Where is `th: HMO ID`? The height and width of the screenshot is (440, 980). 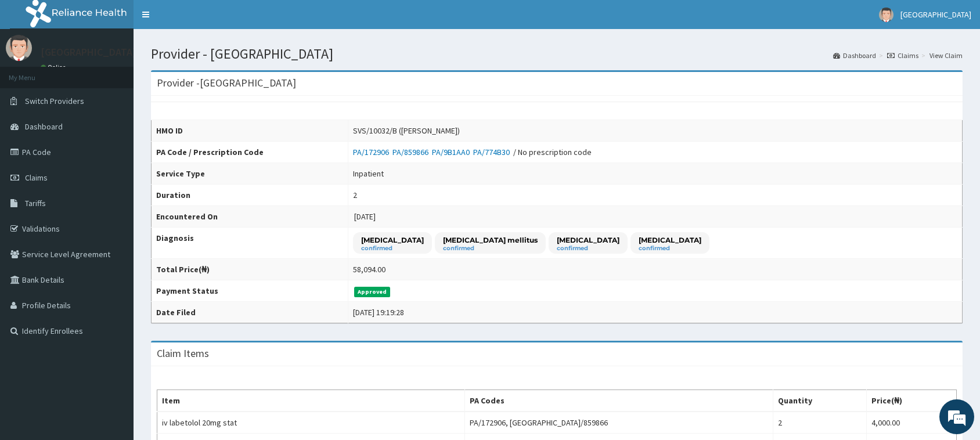 th: HMO ID is located at coordinates (250, 131).